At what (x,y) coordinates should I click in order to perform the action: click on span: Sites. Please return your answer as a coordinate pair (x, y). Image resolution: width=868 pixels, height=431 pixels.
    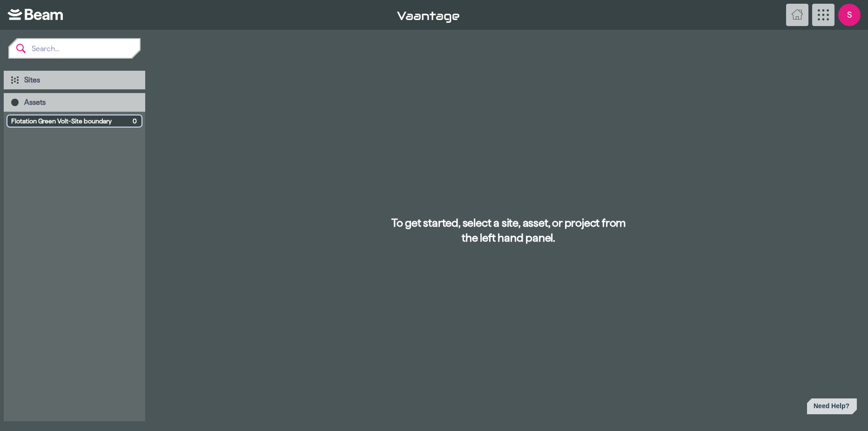
    Looking at the image, I should click on (32, 79).